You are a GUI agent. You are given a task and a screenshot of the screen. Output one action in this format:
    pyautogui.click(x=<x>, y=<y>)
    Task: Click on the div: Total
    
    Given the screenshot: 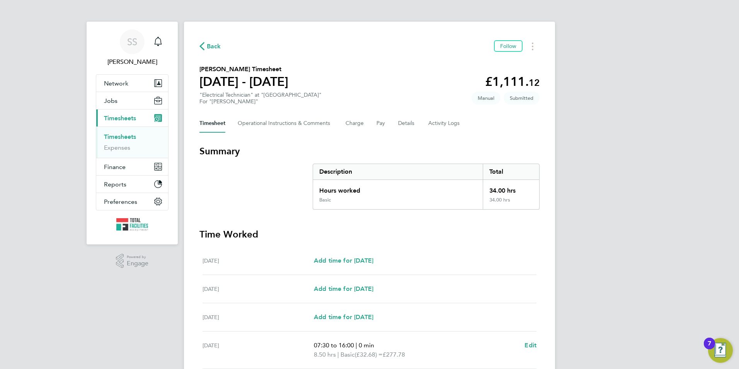 What is the action you would take?
    pyautogui.click(x=511, y=172)
    